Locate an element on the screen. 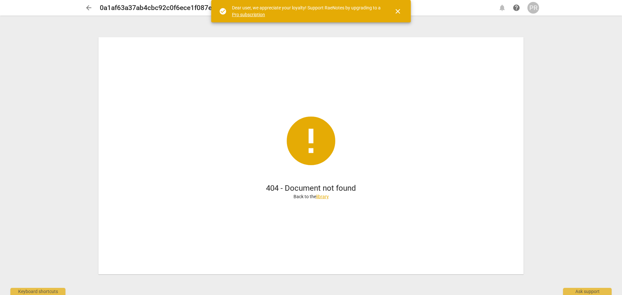 The image size is (622, 295). h2: 0a1af63a37ab4cbc92c0f6ece1f087e6 is located at coordinates (158, 8).